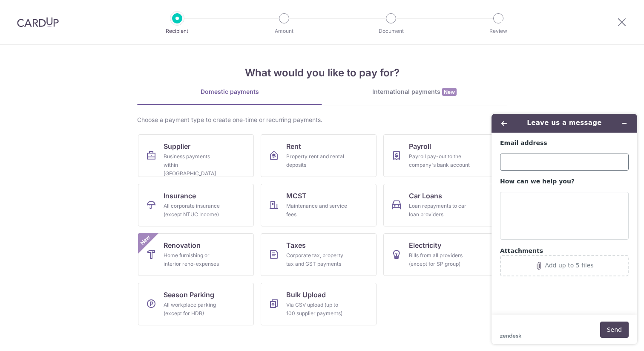 Image resolution: width=644 pixels, height=351 pixels. What do you see at coordinates (297, 196) in the screenshot?
I see `span: MCST` at bounding box center [297, 196].